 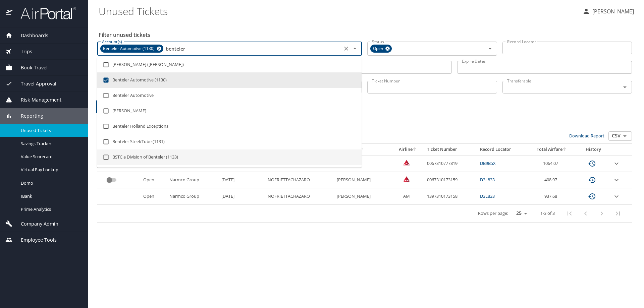 What do you see at coordinates (346, 49) in the screenshot?
I see `button: Clear` at bounding box center [346, 49].